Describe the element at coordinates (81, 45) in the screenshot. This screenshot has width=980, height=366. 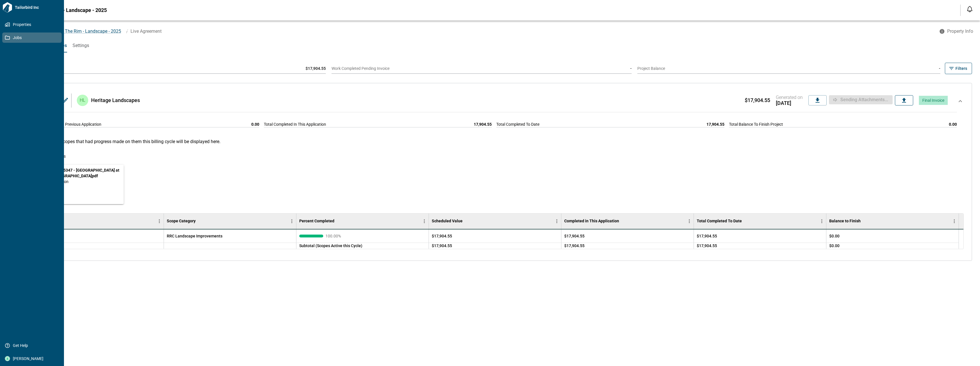
I see `span: Settings` at that location.